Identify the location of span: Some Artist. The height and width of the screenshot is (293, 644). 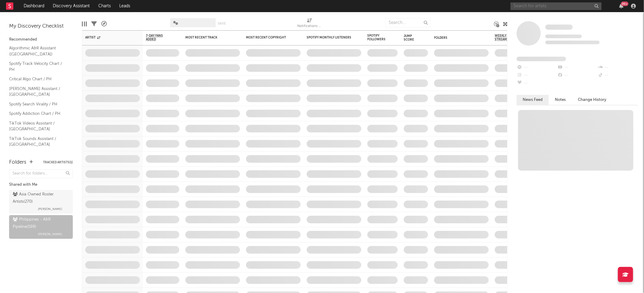
(559, 27).